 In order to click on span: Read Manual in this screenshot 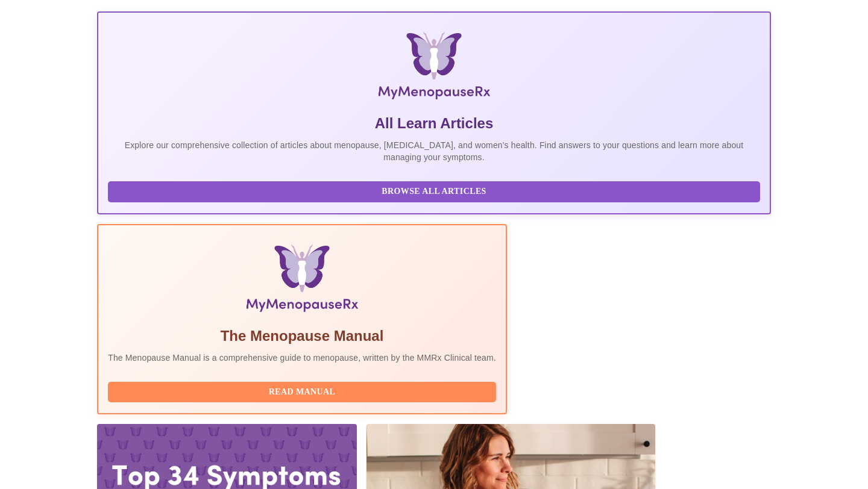, I will do `click(302, 392)`.